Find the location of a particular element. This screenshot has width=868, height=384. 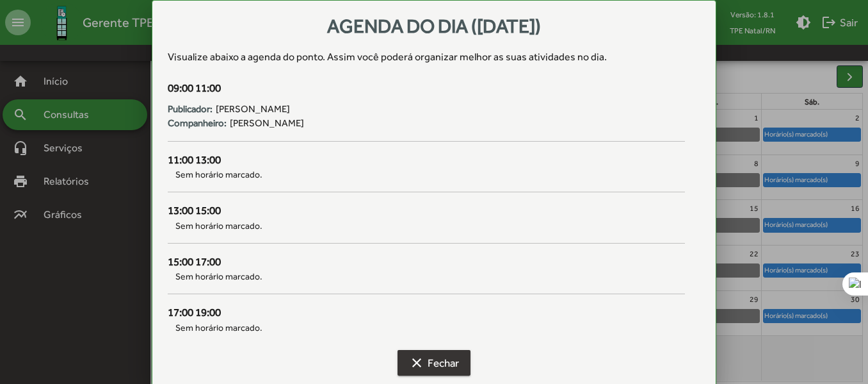

mat-icon: clear is located at coordinates (417, 362).